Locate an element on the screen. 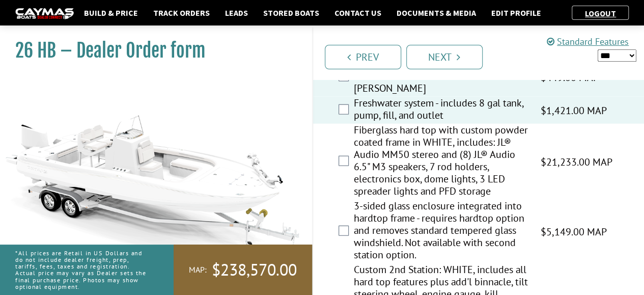  span: $5,149.00 MAP is located at coordinates (574, 232).